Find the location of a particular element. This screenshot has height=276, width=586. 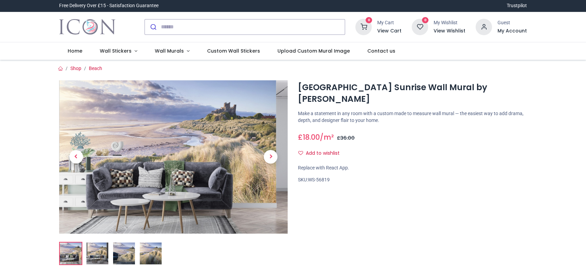

a: Shop is located at coordinates (76, 68).